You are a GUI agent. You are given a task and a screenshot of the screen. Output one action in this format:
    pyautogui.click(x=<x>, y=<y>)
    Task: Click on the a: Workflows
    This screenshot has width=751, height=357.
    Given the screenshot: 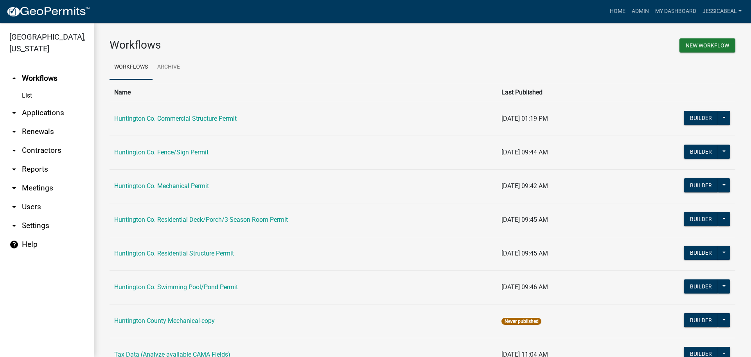 What is the action you would take?
    pyautogui.click(x=131, y=67)
    